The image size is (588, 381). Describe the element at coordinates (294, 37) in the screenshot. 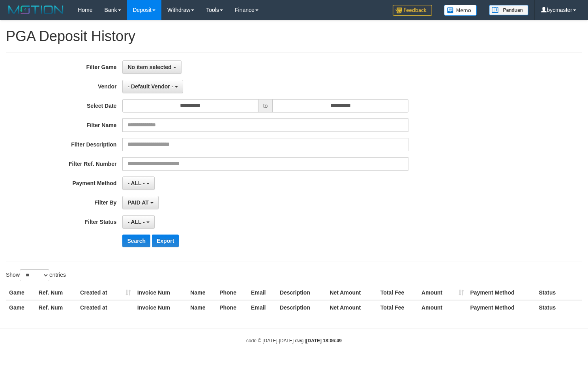

I see `h1: PGA Deposit History` at that location.